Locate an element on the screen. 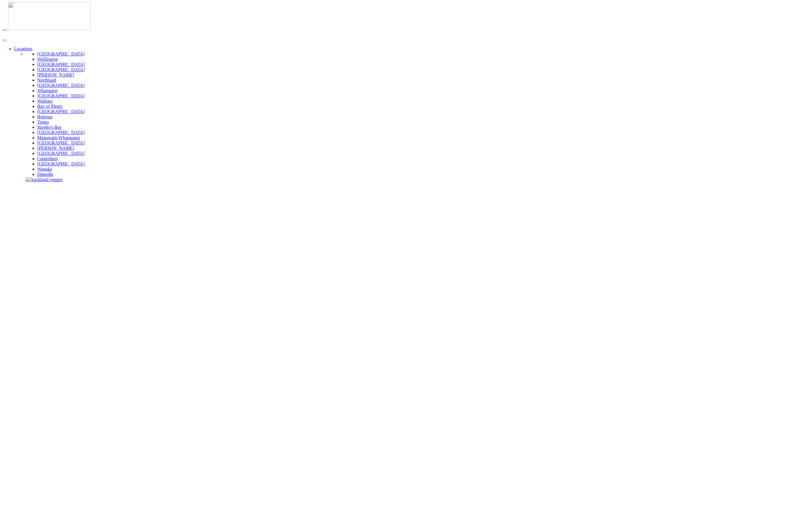  img: Auckland venues is located at coordinates (44, 180).